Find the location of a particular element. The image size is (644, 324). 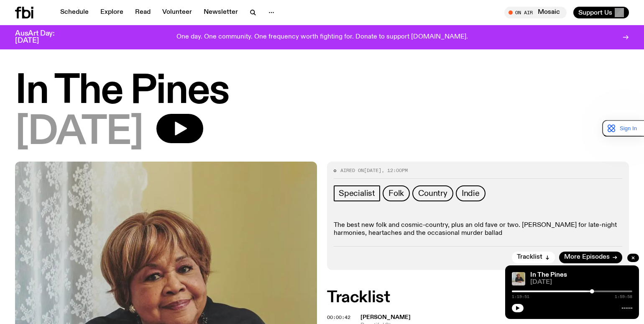

span: Aired on is located at coordinates (352, 170).